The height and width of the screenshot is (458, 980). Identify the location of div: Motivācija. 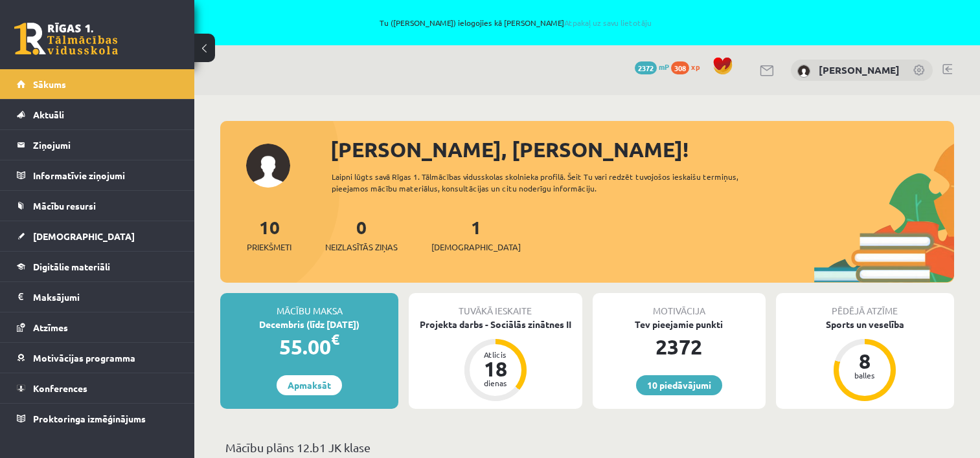
(679, 305).